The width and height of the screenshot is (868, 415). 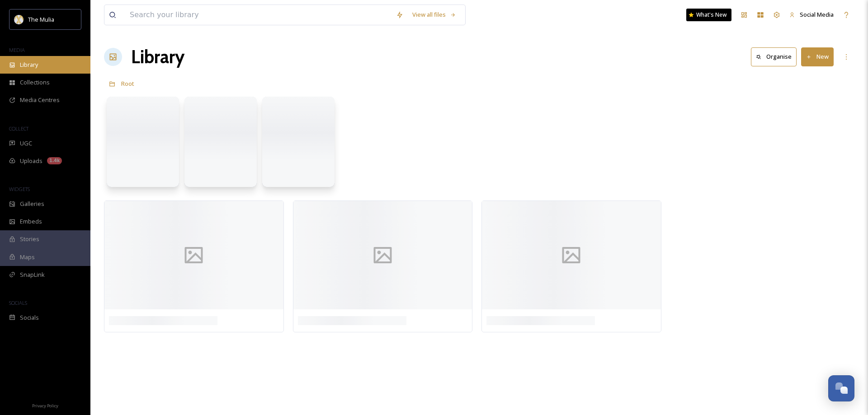 I want to click on span: Privacy Policy, so click(x=45, y=406).